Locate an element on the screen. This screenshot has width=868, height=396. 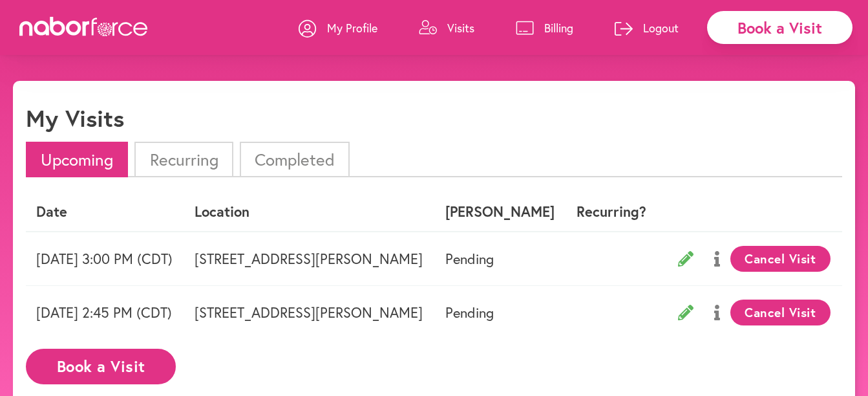
h1: My Visits is located at coordinates (75, 118).